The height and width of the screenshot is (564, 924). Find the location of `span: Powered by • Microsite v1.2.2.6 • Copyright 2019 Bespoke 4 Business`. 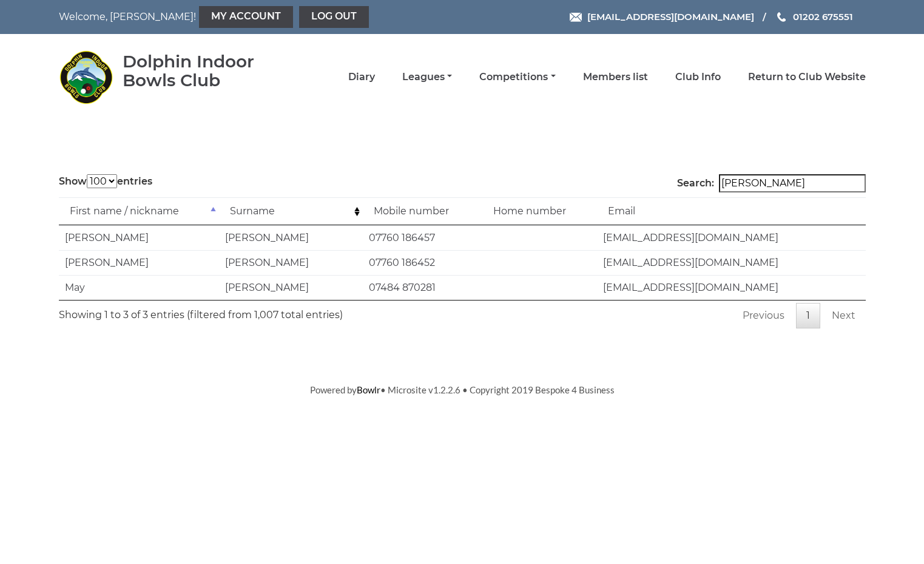

span: Powered by • Microsite v1.2.2.6 • Copyright 2019 Bespoke 4 Business is located at coordinates (462, 390).